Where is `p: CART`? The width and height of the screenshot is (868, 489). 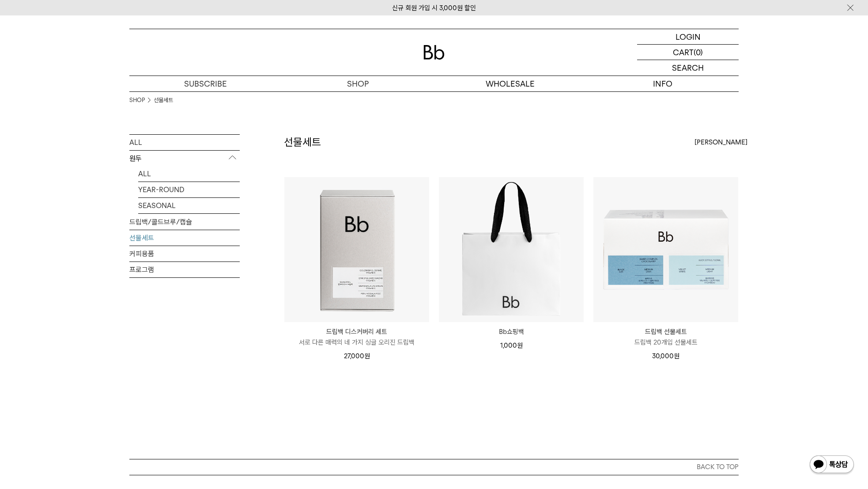
p: CART is located at coordinates (683, 52).